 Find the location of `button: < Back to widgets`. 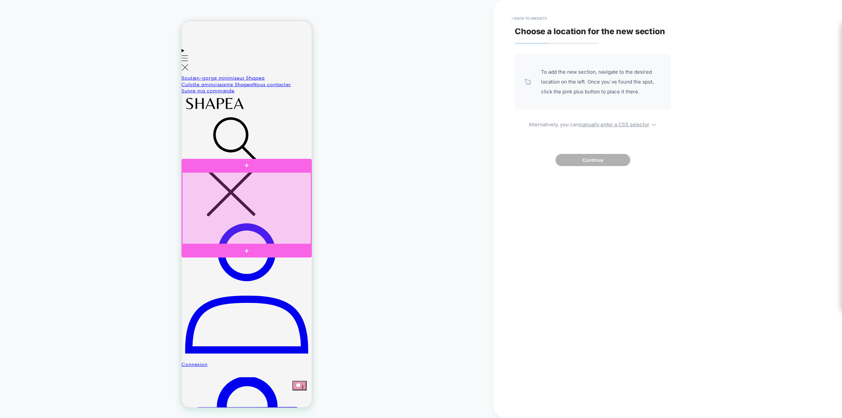

button: < Back to widgets is located at coordinates (529, 18).